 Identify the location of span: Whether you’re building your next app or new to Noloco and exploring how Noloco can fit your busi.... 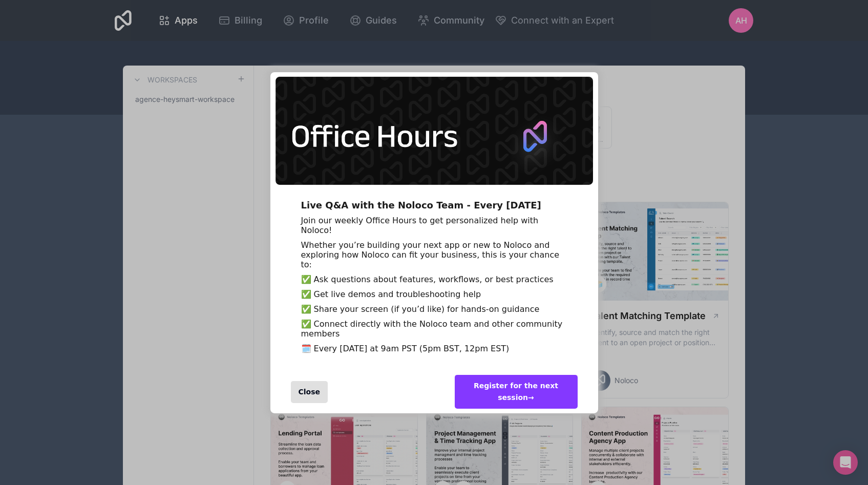
(430, 254).